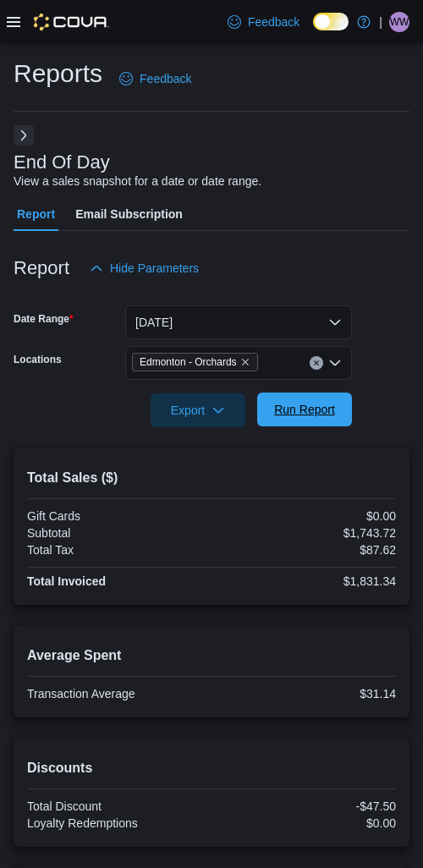 The height and width of the screenshot is (868, 423). Describe the element at coordinates (117, 806) in the screenshot. I see `div: Total Discount` at that location.